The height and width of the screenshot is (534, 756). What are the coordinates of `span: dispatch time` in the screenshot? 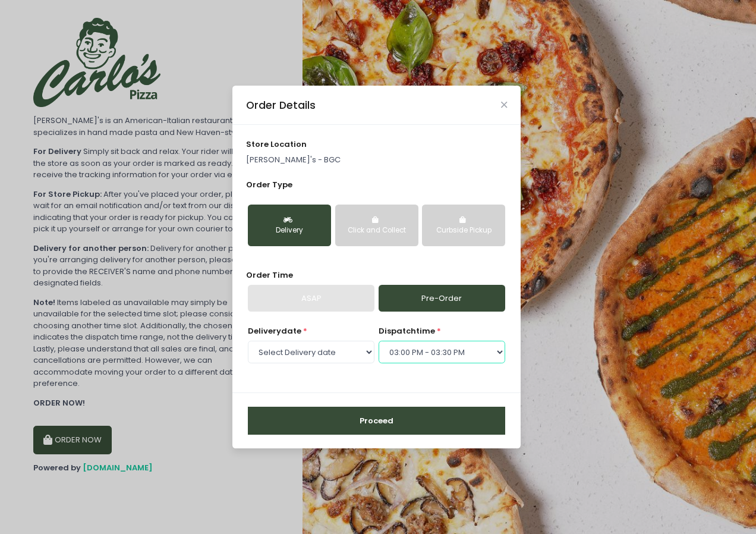 It's located at (407, 330).